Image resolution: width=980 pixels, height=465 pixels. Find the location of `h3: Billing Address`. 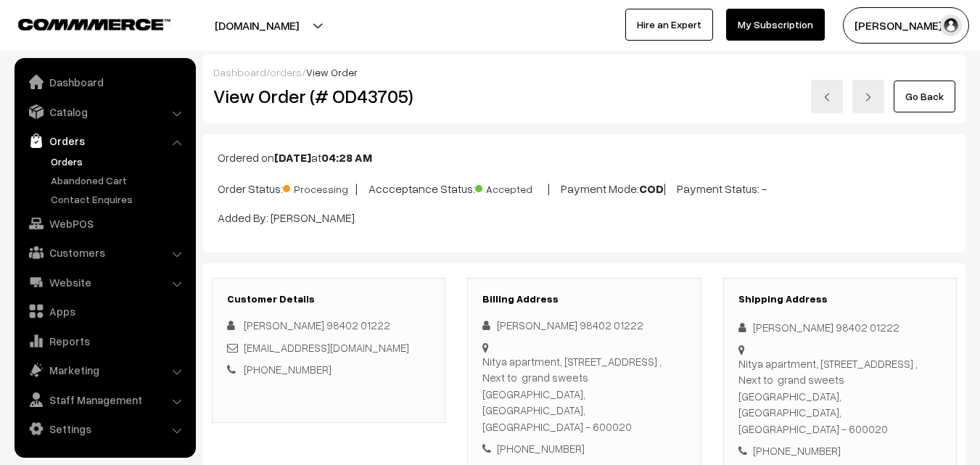

h3: Billing Address is located at coordinates (584, 299).